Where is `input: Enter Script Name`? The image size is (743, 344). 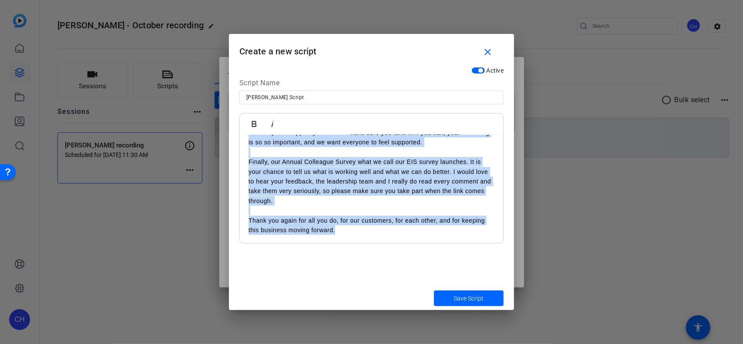 input: Enter Script Name is located at coordinates (371, 98).